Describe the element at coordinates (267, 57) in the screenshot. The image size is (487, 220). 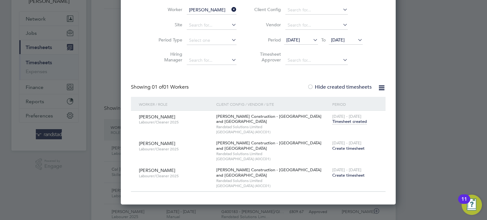
I see `label: Timesheet Approver` at that location.